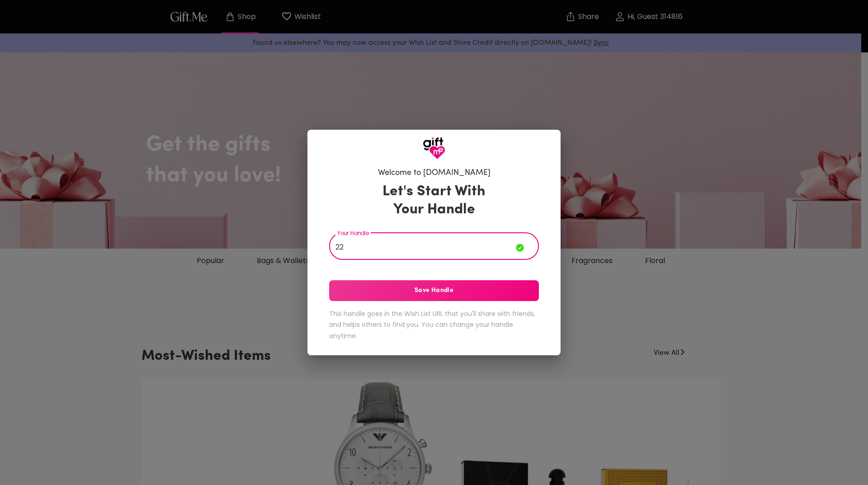 This screenshot has width=868, height=485. What do you see at coordinates (434, 325) in the screenshot?
I see `h6: This handle goes in the Wish List URL that you'll share with friends, and helps others to find yo...` at bounding box center [434, 325].